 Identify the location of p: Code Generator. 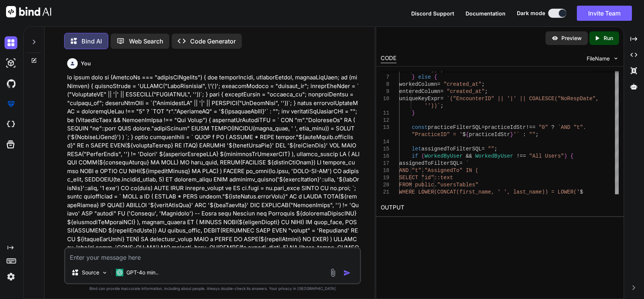
(213, 41).